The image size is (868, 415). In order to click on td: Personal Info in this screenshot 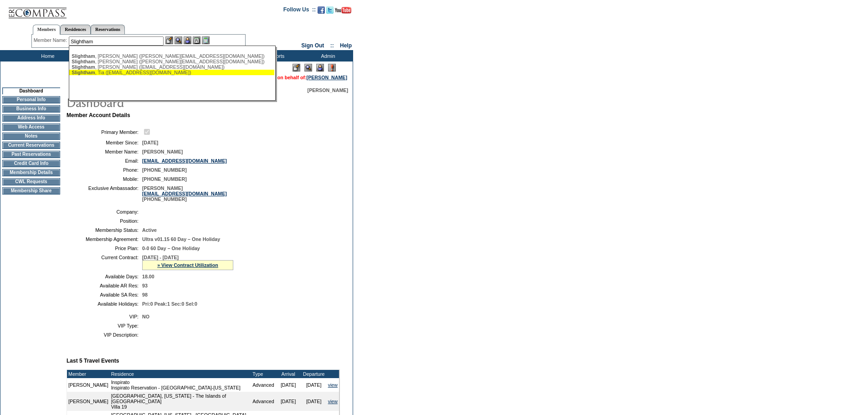, I will do `click(31, 99)`.